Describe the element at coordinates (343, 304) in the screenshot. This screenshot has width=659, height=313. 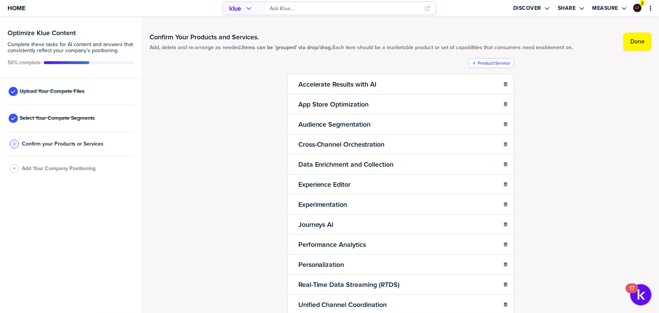
I see `h2: Unified Channel Coordination` at that location.